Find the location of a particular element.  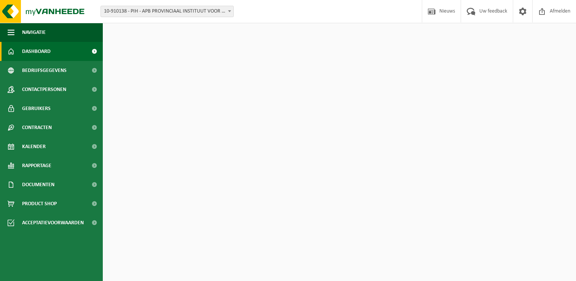

span: 10-910138 - PIH - APB PROVINCIAAL INSTITUUT VOOR HYGIENE - ANTWERPEN is located at coordinates (167, 11).